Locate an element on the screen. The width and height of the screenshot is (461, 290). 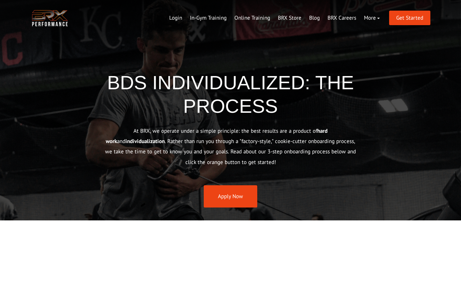
div: Chat Widget is located at coordinates (445, 275).